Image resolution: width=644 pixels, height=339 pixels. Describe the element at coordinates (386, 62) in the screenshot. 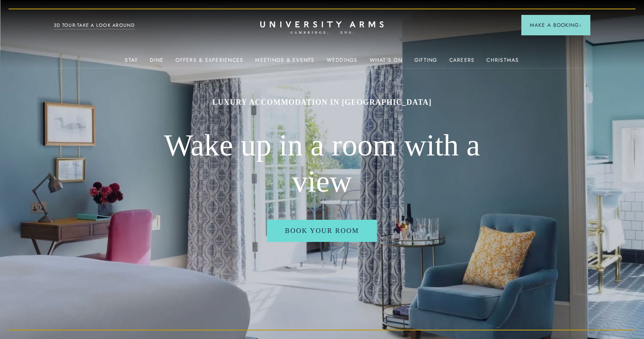

I see `a: What's On` at that location.